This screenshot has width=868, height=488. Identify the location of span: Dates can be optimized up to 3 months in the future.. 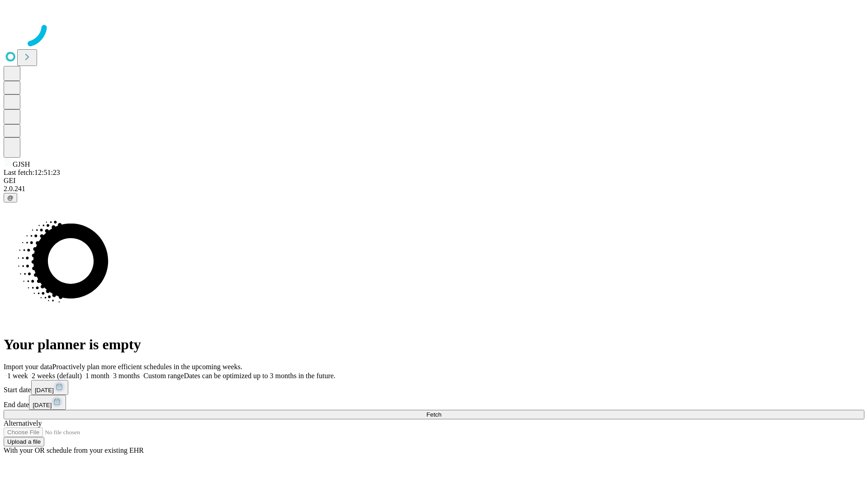
(259, 375).